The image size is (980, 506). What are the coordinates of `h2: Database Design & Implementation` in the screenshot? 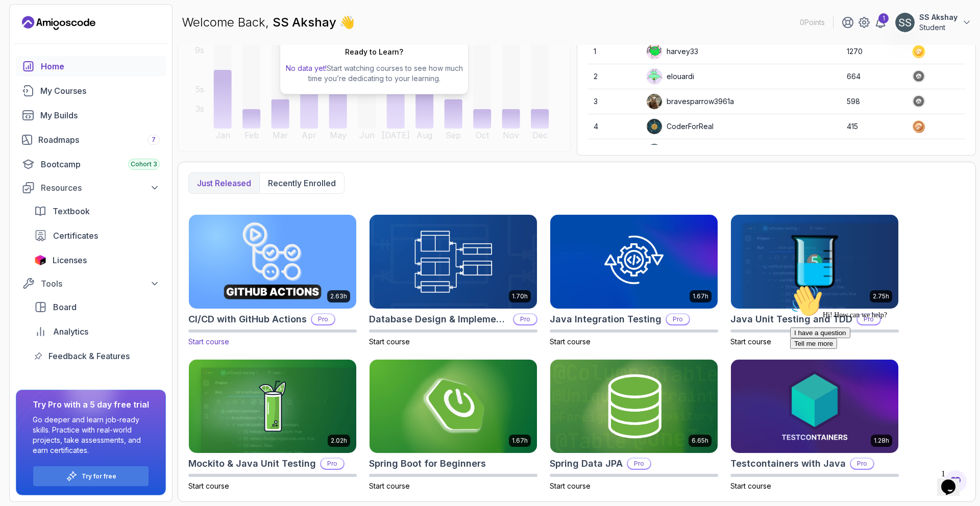 It's located at (439, 320).